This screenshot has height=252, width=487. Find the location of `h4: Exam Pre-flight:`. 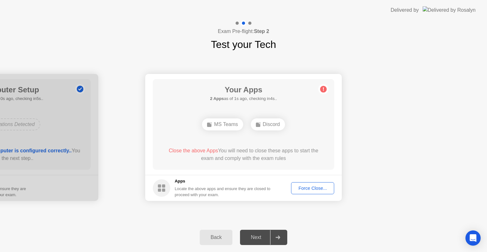

h4: Exam Pre-flight: is located at coordinates (243, 31).